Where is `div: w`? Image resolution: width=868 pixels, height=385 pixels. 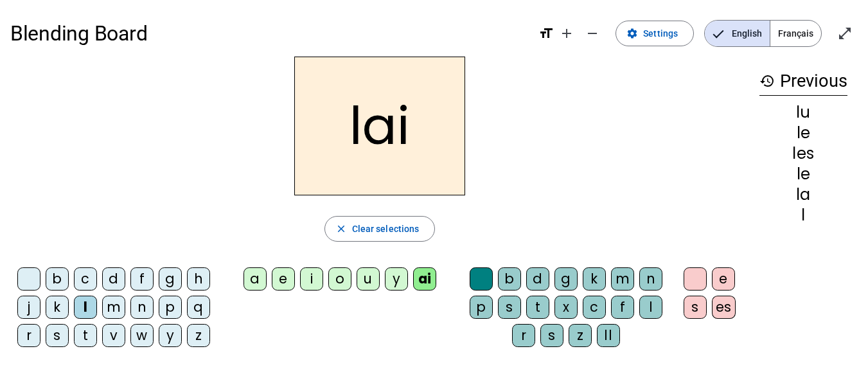
div: w is located at coordinates (142, 336).